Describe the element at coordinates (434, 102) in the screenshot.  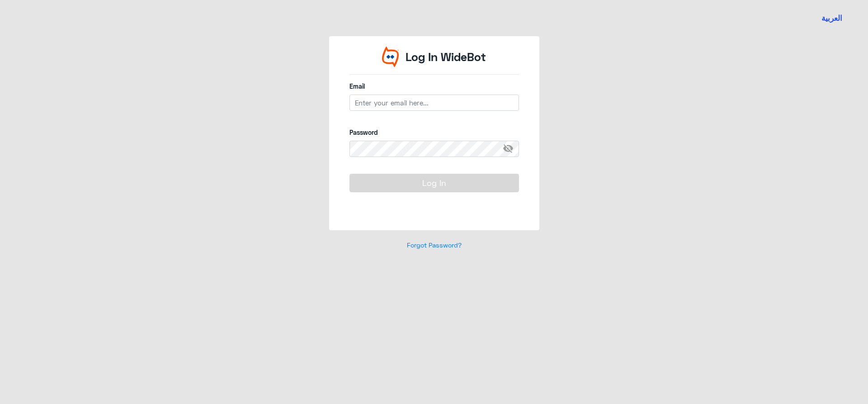
I see `input: Enter your email here...` at that location.